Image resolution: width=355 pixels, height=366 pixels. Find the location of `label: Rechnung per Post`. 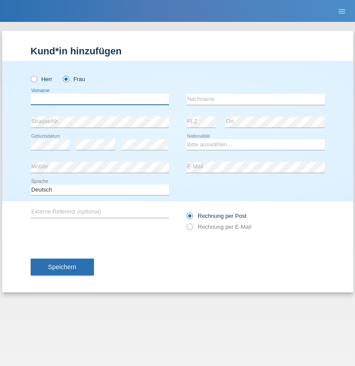

label: Rechnung per Post is located at coordinates (216, 216).